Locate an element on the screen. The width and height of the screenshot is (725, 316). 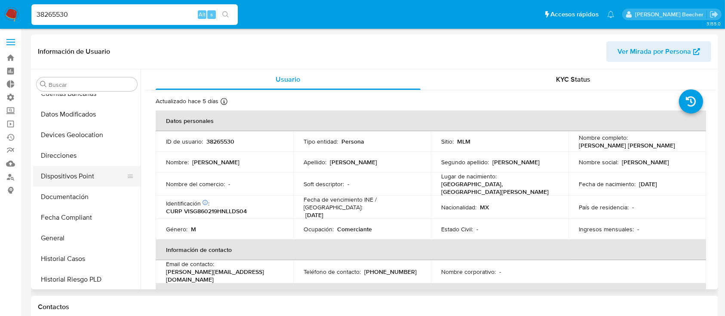
button: Historial Riesgo PLD is located at coordinates (87, 279).